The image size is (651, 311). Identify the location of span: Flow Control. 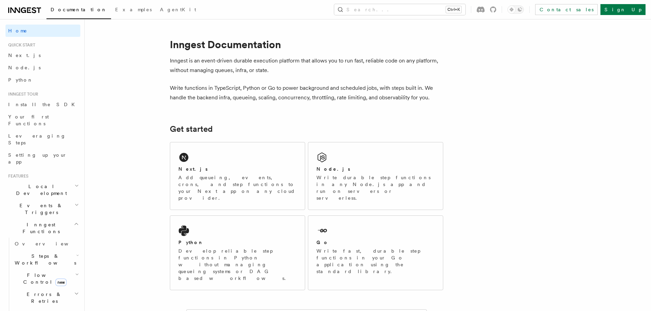
(43, 279).